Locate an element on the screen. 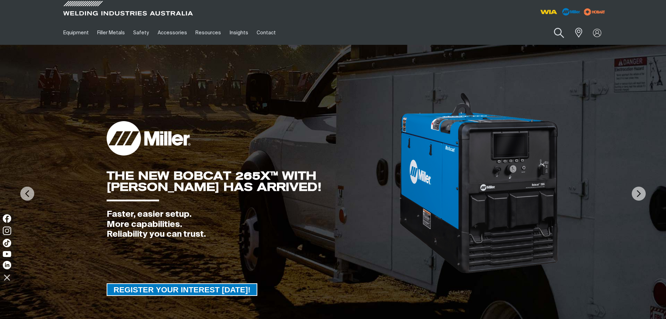 Image resolution: width=666 pixels, height=319 pixels. a: REGISTER YOUR INTEREST TODAY! is located at coordinates (182, 289).